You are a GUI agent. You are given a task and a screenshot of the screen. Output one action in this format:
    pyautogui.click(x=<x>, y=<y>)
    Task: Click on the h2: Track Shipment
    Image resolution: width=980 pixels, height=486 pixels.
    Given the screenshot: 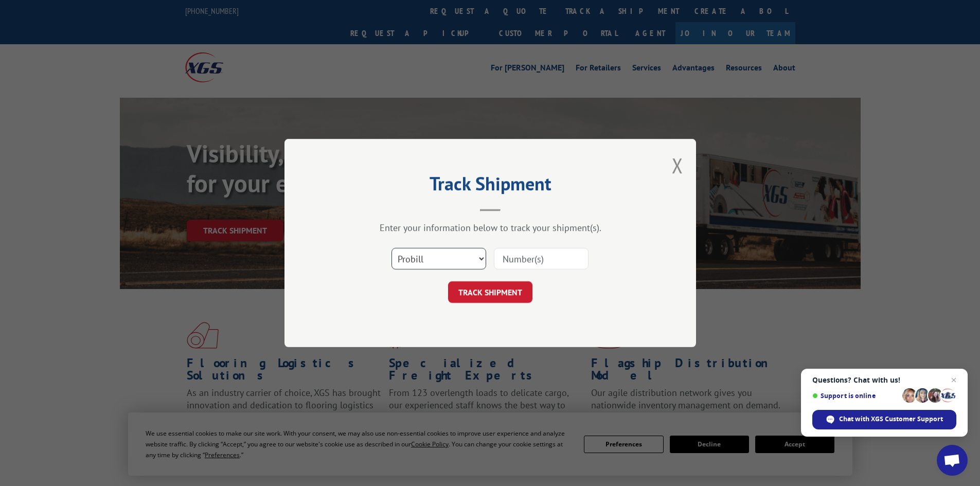 What is the action you would take?
    pyautogui.click(x=490, y=187)
    